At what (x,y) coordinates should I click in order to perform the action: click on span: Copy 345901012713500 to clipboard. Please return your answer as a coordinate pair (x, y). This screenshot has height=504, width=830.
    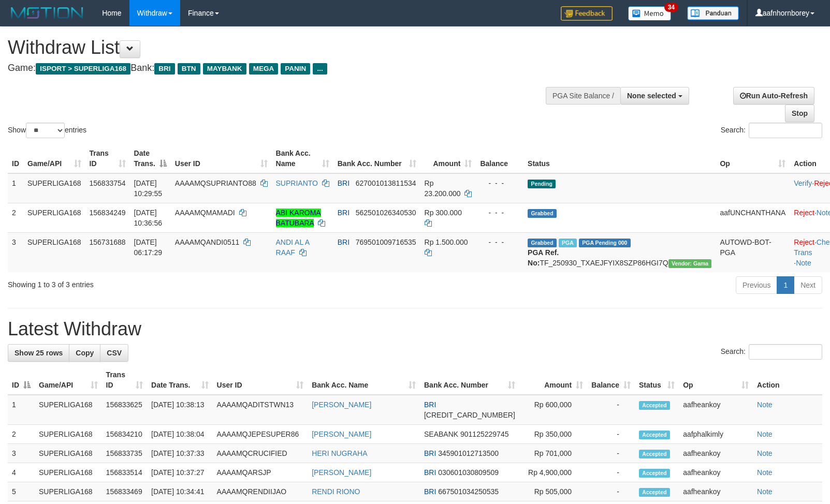
    Looking at the image, I should click on (468, 454).